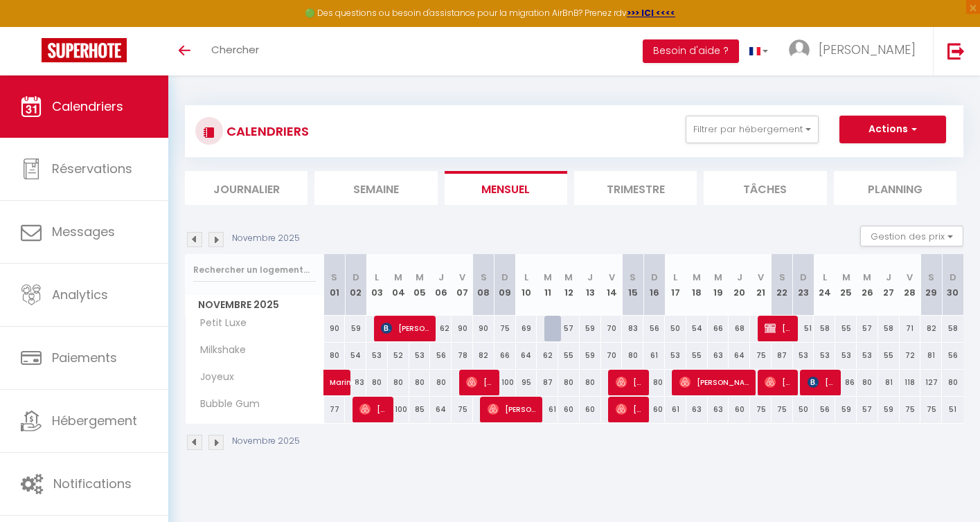 This screenshot has width=980, height=522. Describe the element at coordinates (956, 51) in the screenshot. I see `img: logout` at that location.